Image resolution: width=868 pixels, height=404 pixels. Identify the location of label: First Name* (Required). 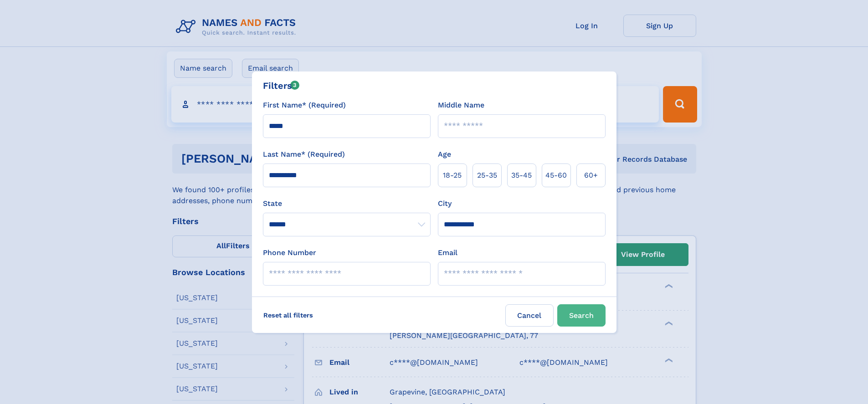
(305, 105).